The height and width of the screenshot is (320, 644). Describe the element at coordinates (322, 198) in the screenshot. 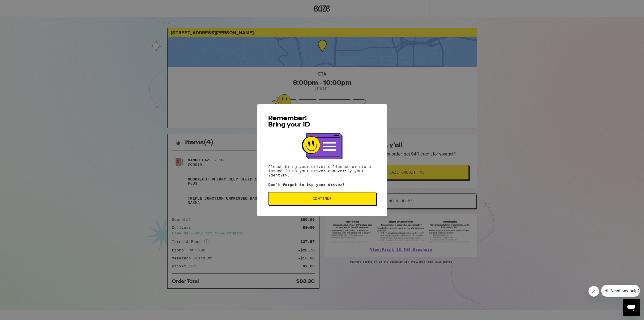

I see `span: Continue` at that location.